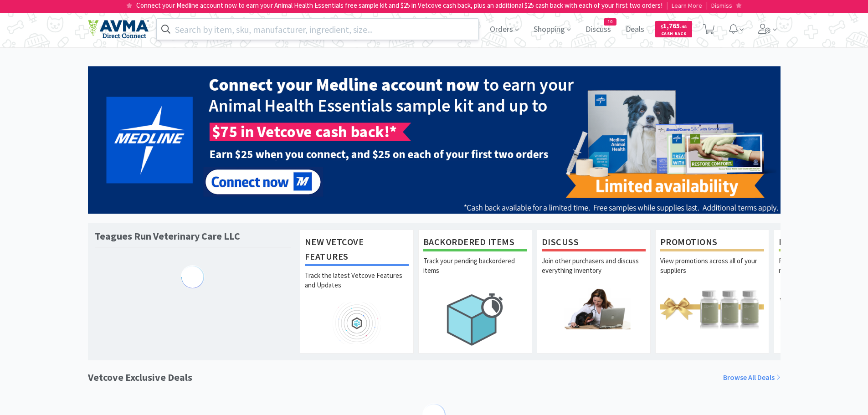 Image resolution: width=868 pixels, height=415 pixels. What do you see at coordinates (476, 292) in the screenshot?
I see `a: Backordered ItemsTrack your pending backordered items` at bounding box center [476, 292].